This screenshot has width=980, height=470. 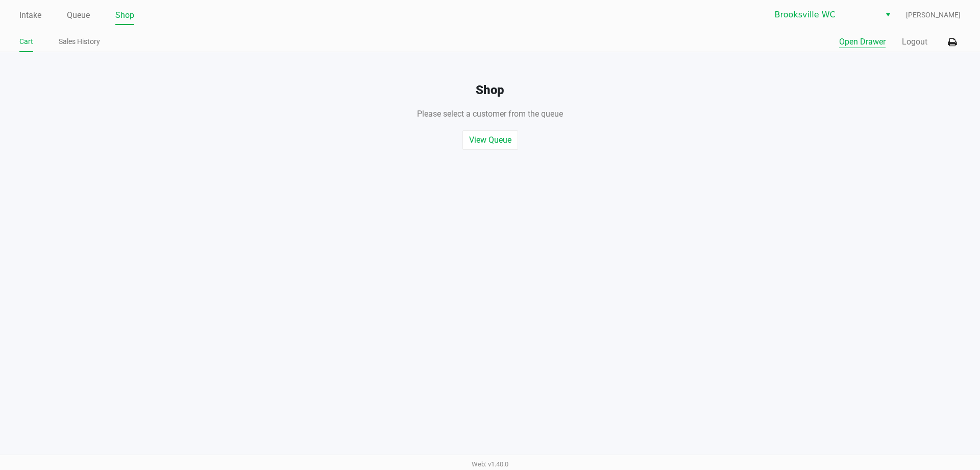 I want to click on a: Sales History, so click(x=79, y=42).